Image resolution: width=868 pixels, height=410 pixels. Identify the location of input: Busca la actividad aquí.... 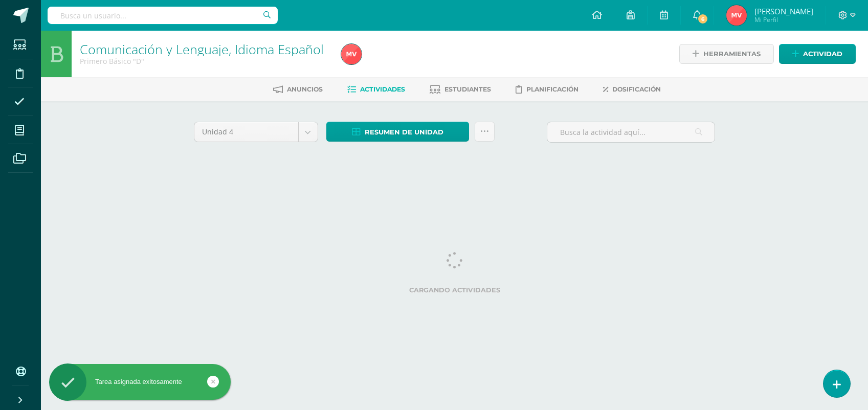
(631, 132).